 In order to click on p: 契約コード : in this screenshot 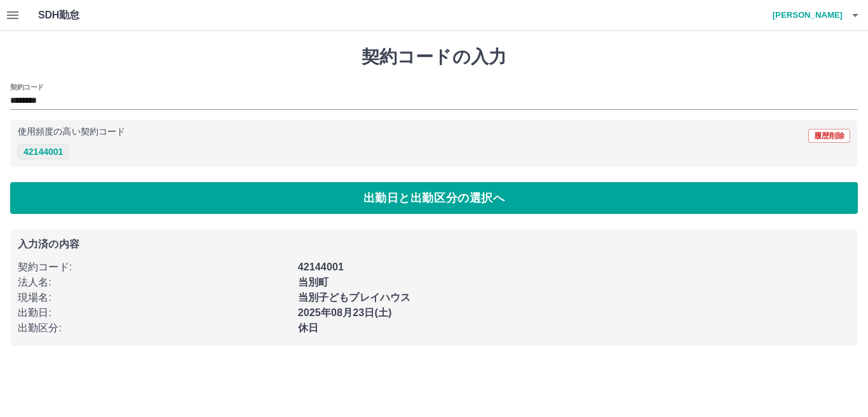, I will do `click(154, 268)`.